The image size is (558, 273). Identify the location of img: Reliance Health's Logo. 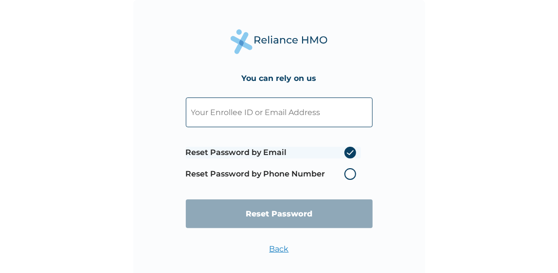
(279, 41).